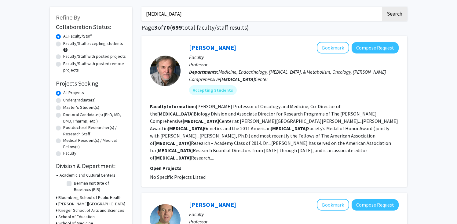 Image resolution: width=457 pixels, height=224 pixels. Describe the element at coordinates (173, 106) in the screenshot. I see `b: Faculty Information:` at that location.